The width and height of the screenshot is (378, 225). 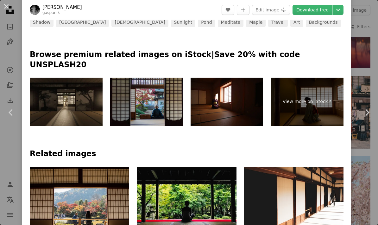 What do you see at coordinates (79, 199) in the screenshot?
I see `a: a couple of people that are standing in front of a window` at bounding box center [79, 199].